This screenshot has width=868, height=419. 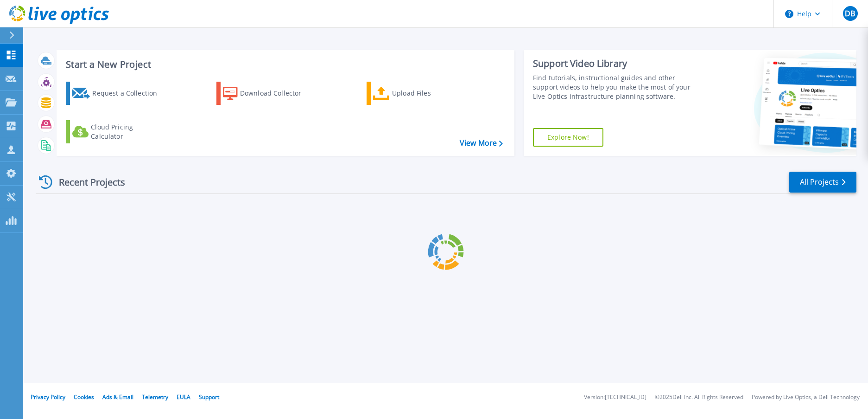 I want to click on a: Explore Now!, so click(x=568, y=137).